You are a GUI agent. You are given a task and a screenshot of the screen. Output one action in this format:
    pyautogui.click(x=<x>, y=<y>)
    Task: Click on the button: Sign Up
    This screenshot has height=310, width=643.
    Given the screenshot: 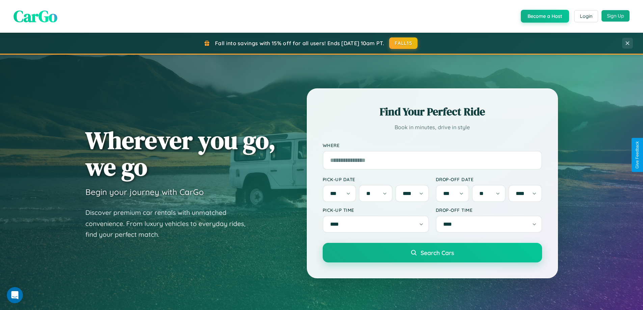 What is the action you would take?
    pyautogui.click(x=616, y=16)
    